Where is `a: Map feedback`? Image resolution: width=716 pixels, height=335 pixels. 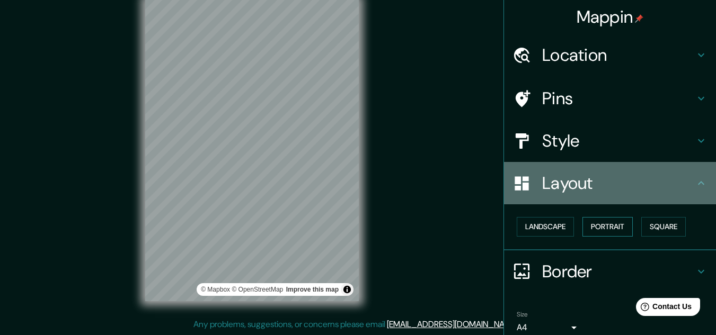 a: Map feedback is located at coordinates (312, 290).